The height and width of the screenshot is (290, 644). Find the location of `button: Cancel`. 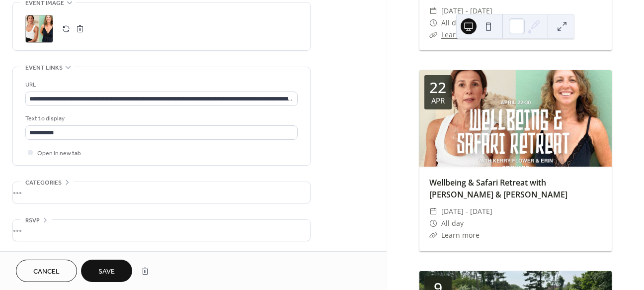

button: Cancel is located at coordinates (46, 271).